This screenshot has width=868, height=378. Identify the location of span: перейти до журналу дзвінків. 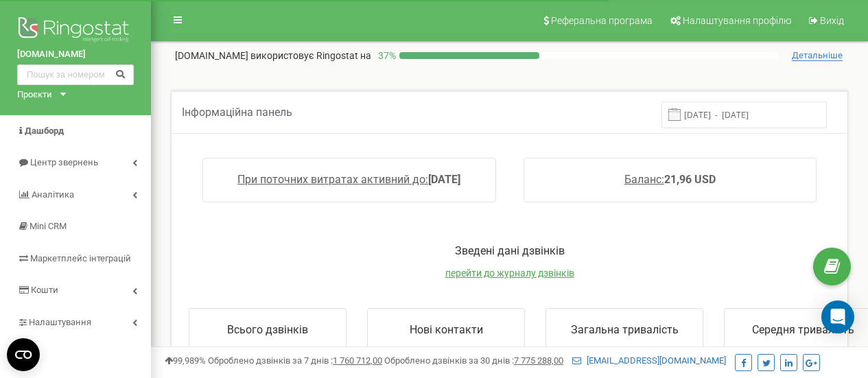
(510, 273).